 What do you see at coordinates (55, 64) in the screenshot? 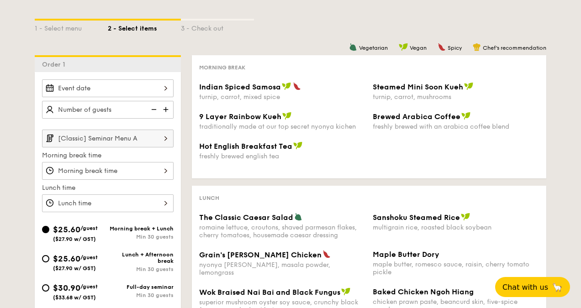
I see `span: Order 1` at bounding box center [55, 64].